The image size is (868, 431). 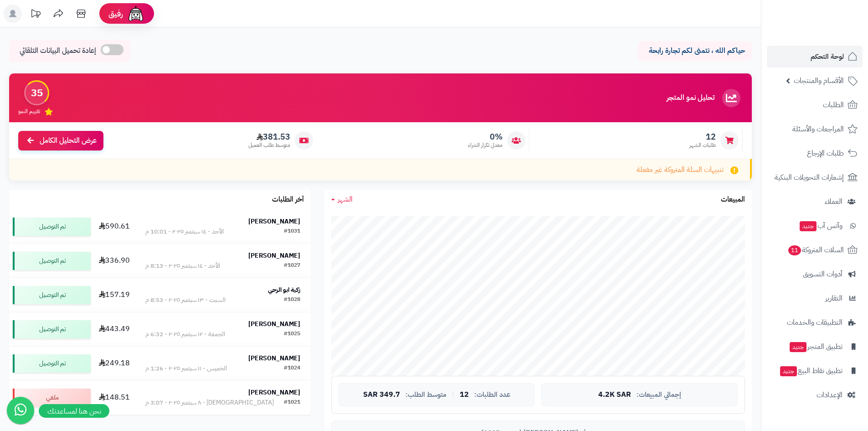 What do you see at coordinates (115, 260) in the screenshot?
I see `td: 336.90` at bounding box center [115, 260].